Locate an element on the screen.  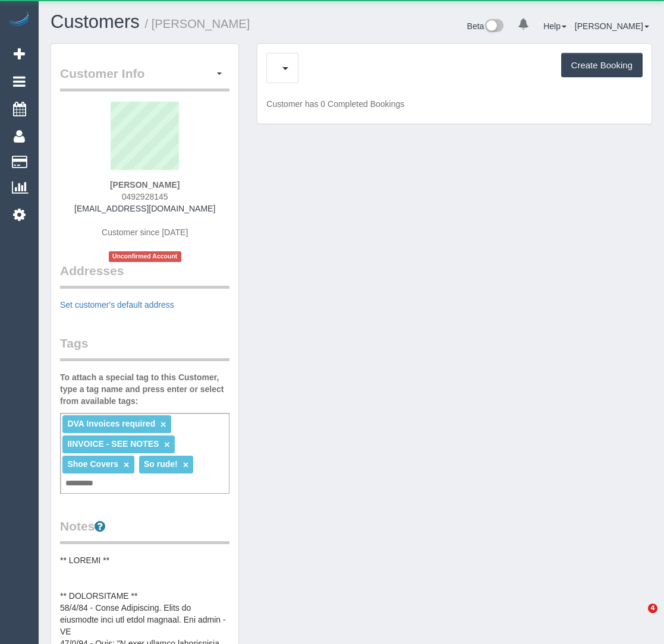
span: 4 is located at coordinates (653, 608).